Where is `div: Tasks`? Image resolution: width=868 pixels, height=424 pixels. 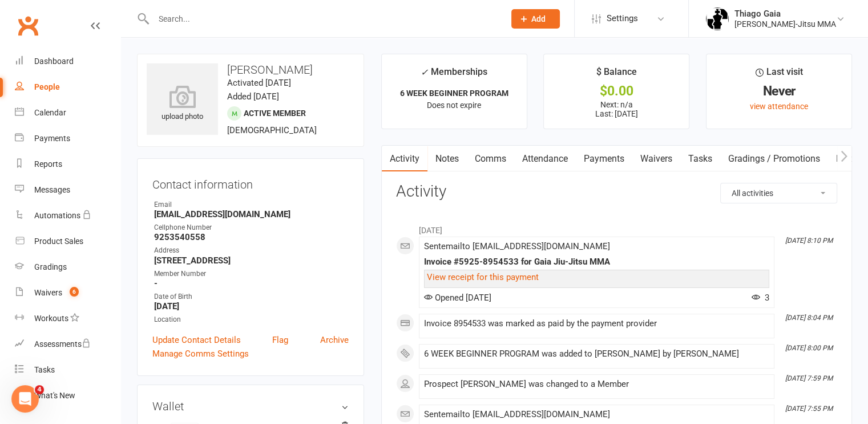
div: Tasks is located at coordinates (45, 369).